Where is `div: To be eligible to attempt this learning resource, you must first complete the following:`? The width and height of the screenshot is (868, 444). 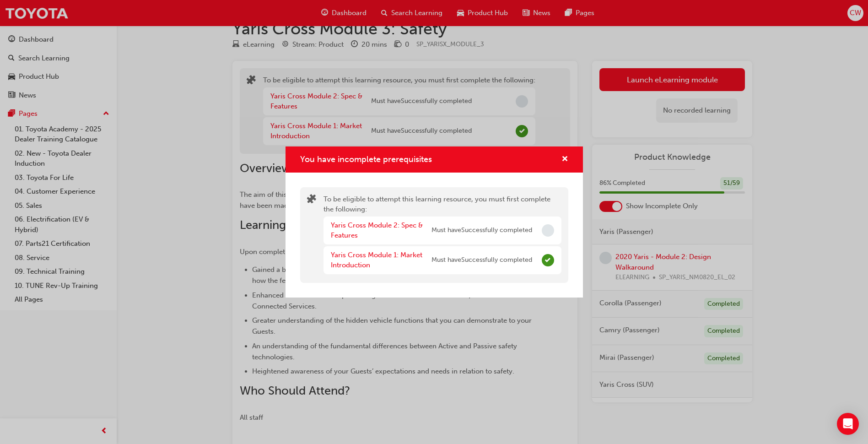 div: To be eligible to attempt this learning resource, you must first complete the following: is located at coordinates (442, 235).